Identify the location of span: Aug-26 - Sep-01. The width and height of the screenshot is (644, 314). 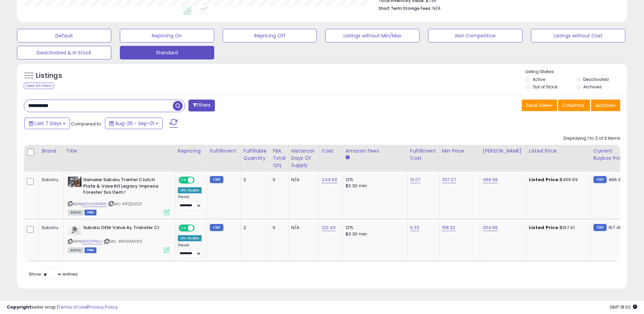
(135, 123).